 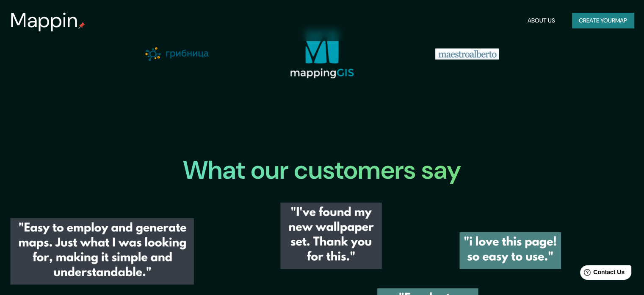 What do you see at coordinates (322, 54) in the screenshot?
I see `img: mappinggis-logo` at bounding box center [322, 54].